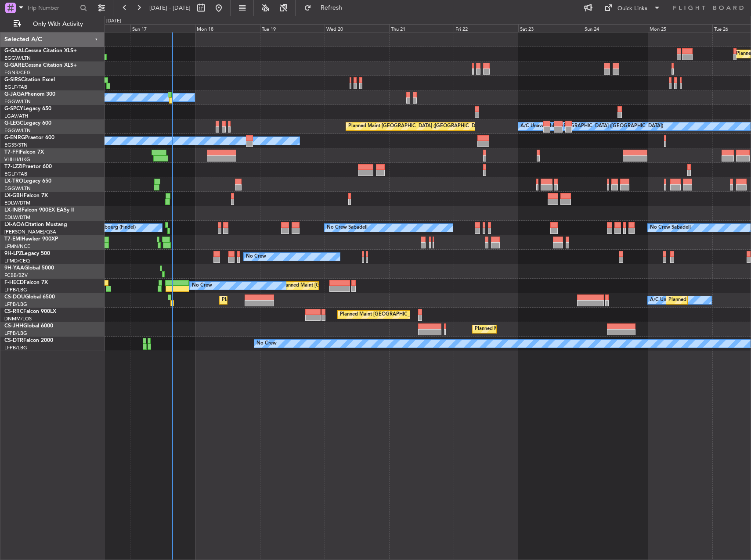 The image size is (751, 560). What do you see at coordinates (41, 66) in the screenshot?
I see `a: G-GARECessna Citation XLS+` at bounding box center [41, 66].